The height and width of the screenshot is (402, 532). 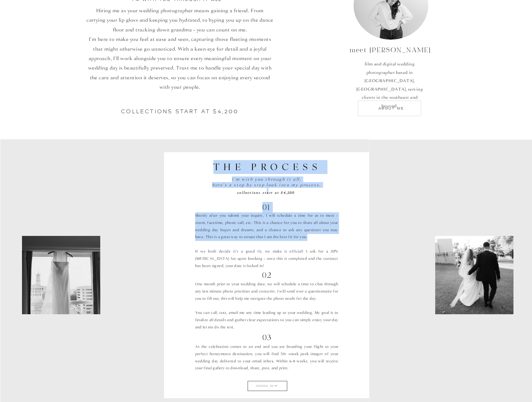 I want to click on p: about me, so click(x=392, y=108).